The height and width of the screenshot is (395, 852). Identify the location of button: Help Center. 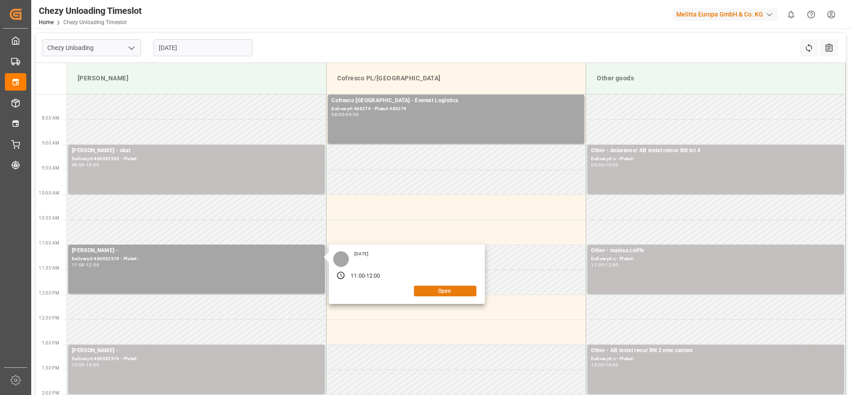
(811, 14).